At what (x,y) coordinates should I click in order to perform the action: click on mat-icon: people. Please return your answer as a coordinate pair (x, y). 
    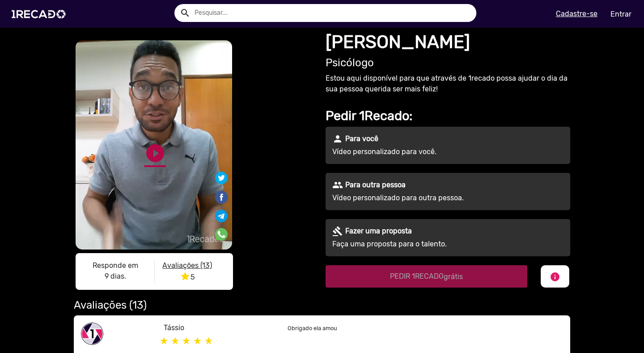
    Looking at the image, I should click on (338, 185).